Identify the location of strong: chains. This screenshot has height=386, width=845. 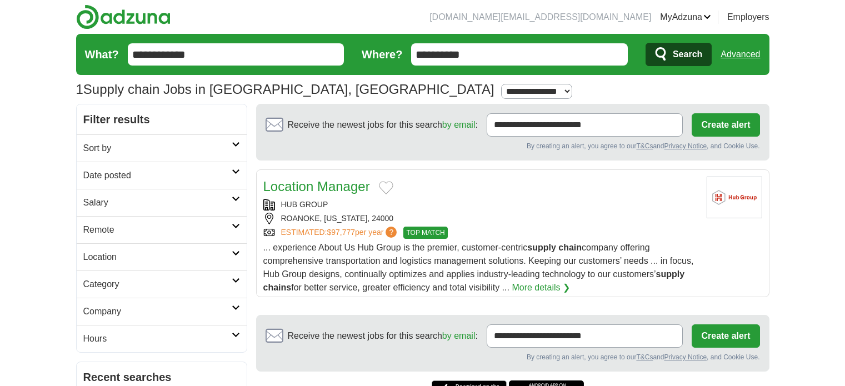
(277, 287).